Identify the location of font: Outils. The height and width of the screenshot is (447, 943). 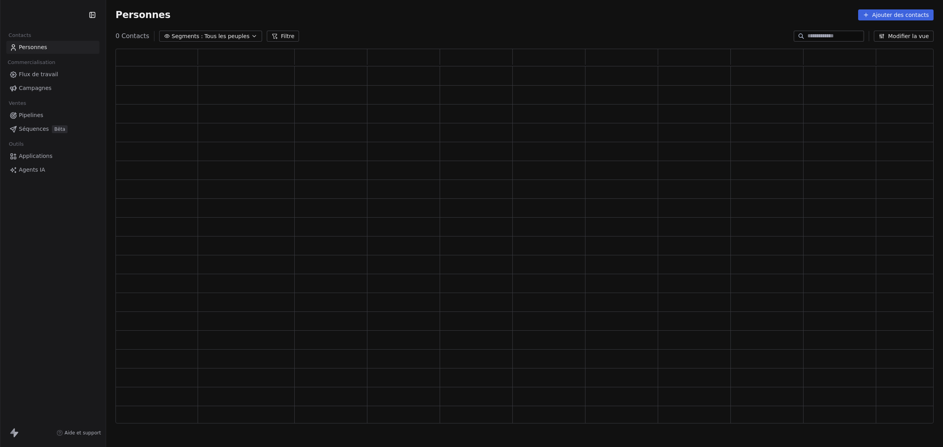
(16, 144).